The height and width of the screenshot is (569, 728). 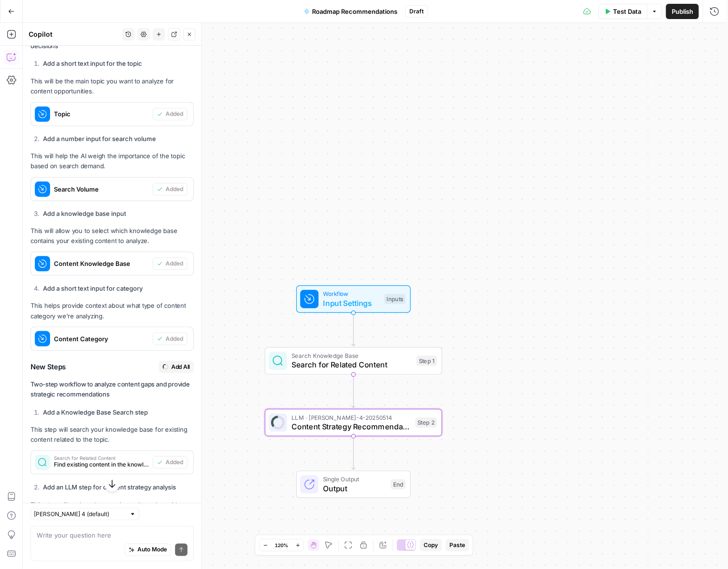 What do you see at coordinates (350, 11) in the screenshot?
I see `button: Roadmap Recommendations` at bounding box center [350, 11].